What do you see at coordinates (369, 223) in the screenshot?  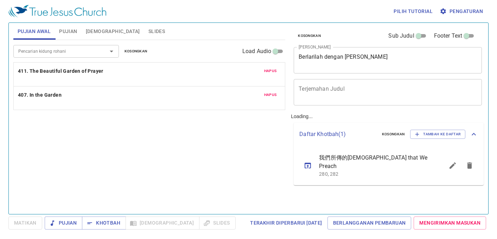 I see `a: Berlangganan Pembaruan` at bounding box center [369, 223].